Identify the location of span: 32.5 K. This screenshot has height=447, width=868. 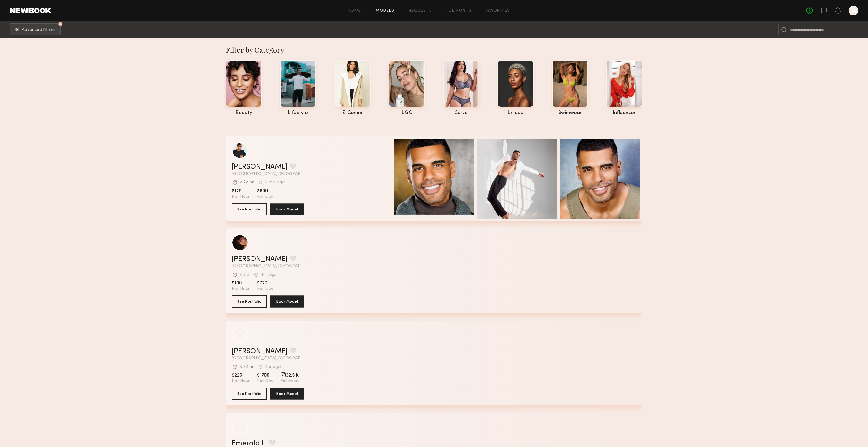
(290, 375).